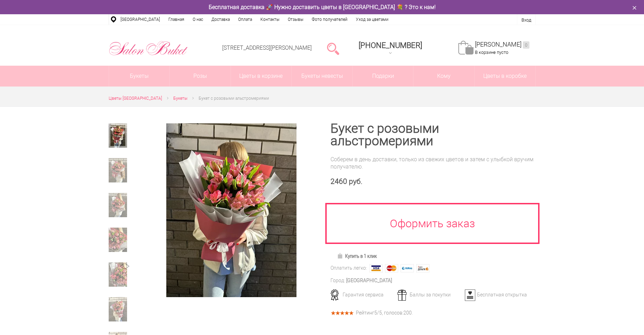 Image resolution: width=644 pixels, height=335 pixels. I want to click on a: Букеты невесты, so click(322, 76).